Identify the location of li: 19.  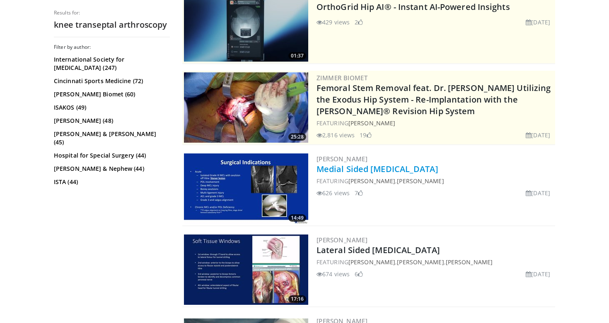
(365, 135).